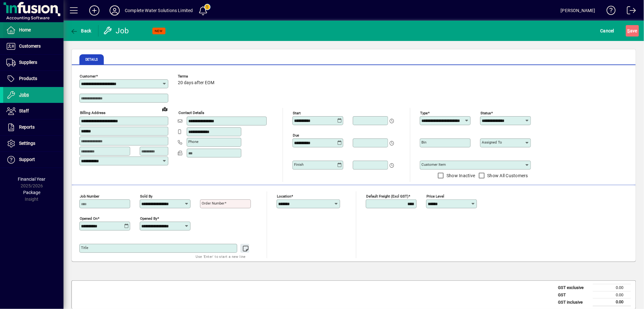  What do you see at coordinates (284, 196) in the screenshot?
I see `mat-label: Location` at bounding box center [284, 196].